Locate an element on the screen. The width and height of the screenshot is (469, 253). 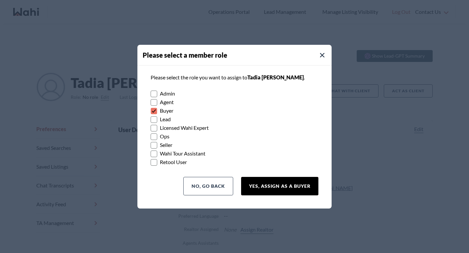
label: Wahi Tour Assistant is located at coordinates (234, 154).